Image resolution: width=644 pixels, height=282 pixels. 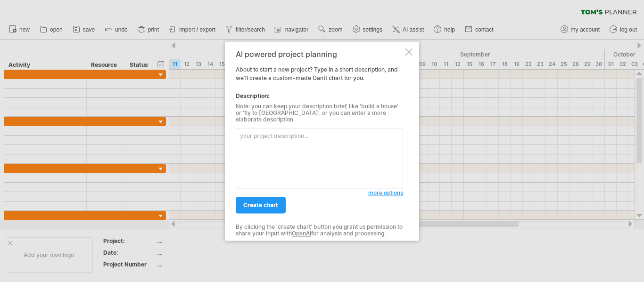 I want to click on span: create chart, so click(x=261, y=205).